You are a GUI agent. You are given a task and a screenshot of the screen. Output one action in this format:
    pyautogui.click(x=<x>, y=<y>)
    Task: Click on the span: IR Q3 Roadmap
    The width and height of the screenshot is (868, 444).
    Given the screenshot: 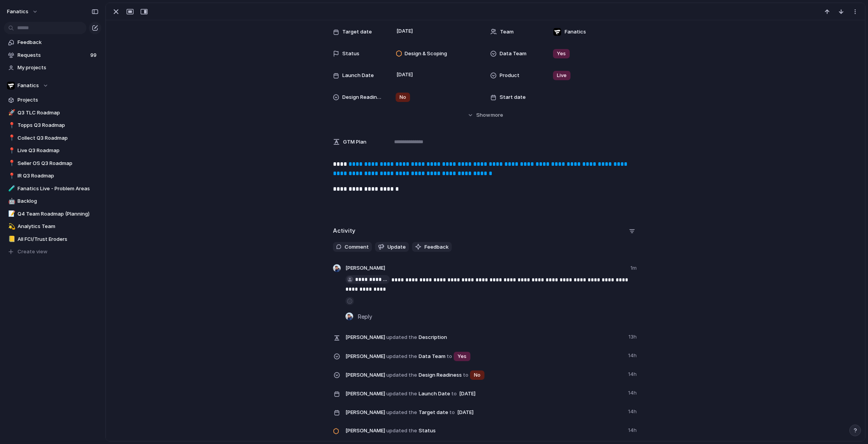 What is the action you would take?
    pyautogui.click(x=58, y=176)
    